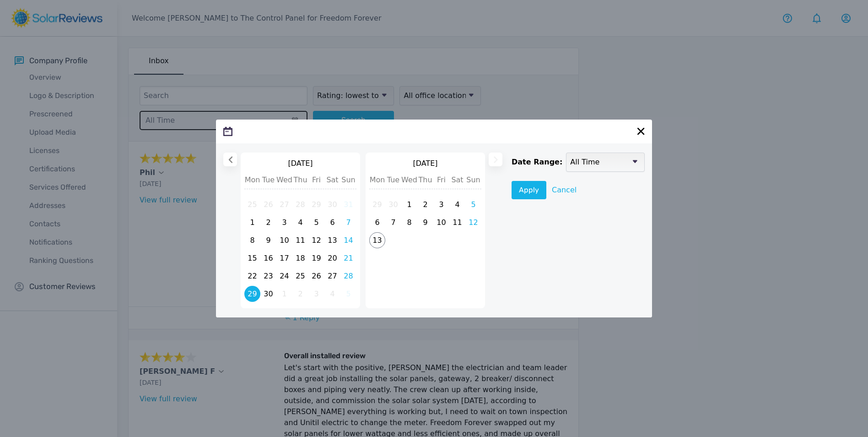 This screenshot has height=437, width=868. What do you see at coordinates (332, 276) in the screenshot?
I see `span: 27` at bounding box center [332, 276].